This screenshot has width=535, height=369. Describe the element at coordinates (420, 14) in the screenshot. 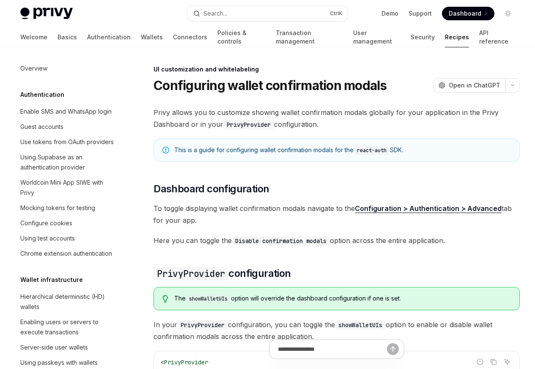

I see `a: Support` at that location.